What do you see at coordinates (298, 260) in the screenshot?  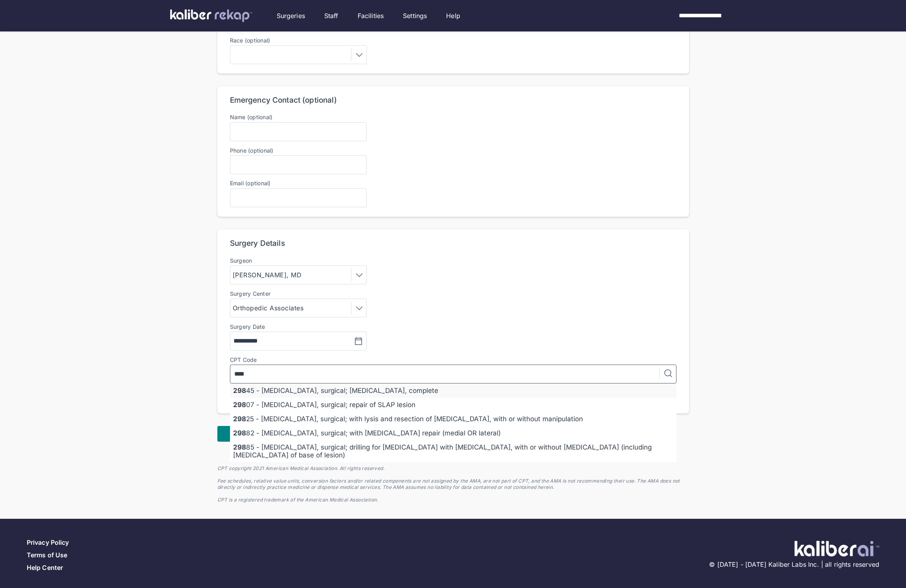 I see `label: Surgeon` at bounding box center [298, 260].